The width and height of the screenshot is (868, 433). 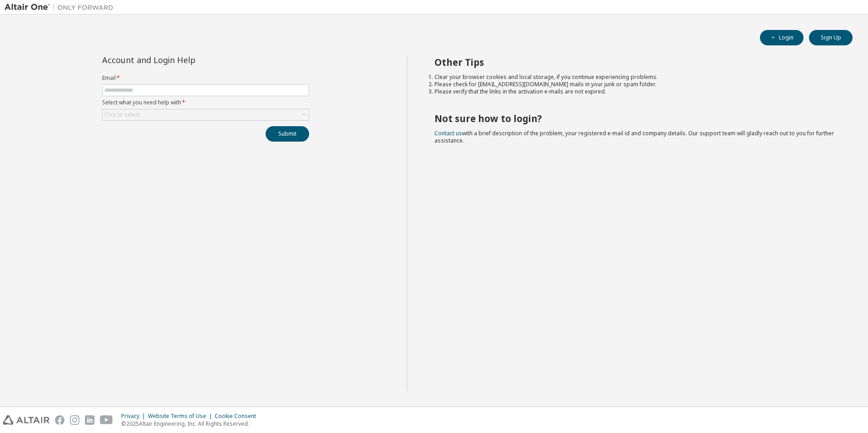 What do you see at coordinates (185, 60) in the screenshot?
I see `div: Account and Login Help` at bounding box center [185, 60].